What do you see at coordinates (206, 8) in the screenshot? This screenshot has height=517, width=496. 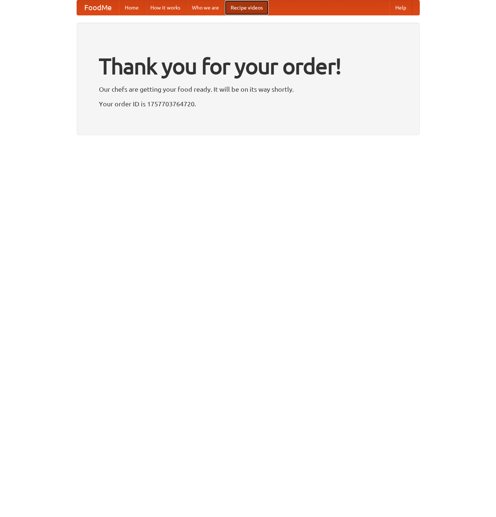 I see `a: Who we are` at bounding box center [206, 8].